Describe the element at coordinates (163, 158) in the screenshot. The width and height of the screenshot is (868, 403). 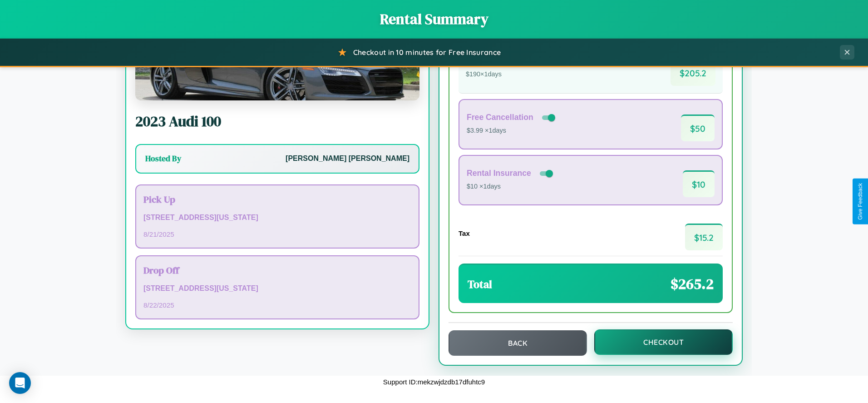
I see `h3: Hosted By` at that location.